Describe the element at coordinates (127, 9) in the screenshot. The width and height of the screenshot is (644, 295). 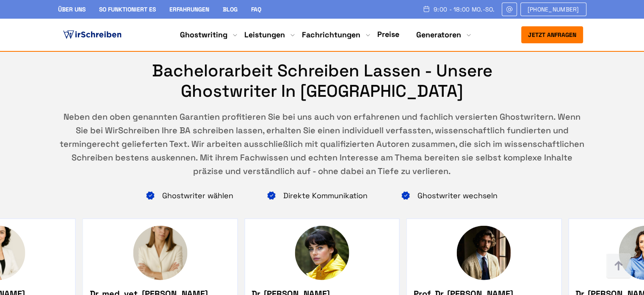
I see `a: So funktioniert es` at that location.